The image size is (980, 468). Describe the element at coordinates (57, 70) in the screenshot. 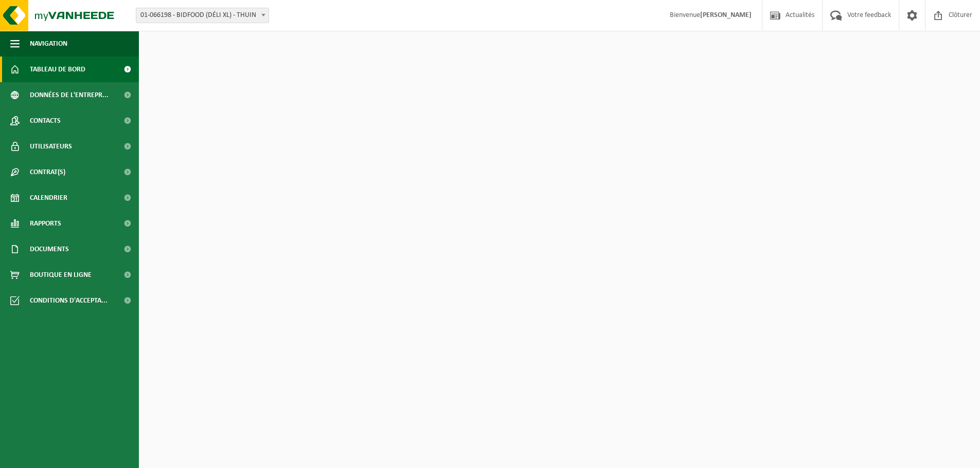

I see `span: Tableau de bord` at that location.